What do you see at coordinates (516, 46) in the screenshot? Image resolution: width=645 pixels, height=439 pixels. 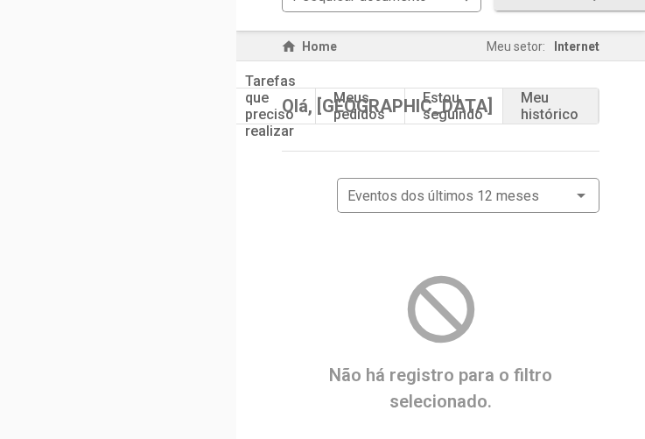 I see `span: Meu setor:` at bounding box center [516, 46].